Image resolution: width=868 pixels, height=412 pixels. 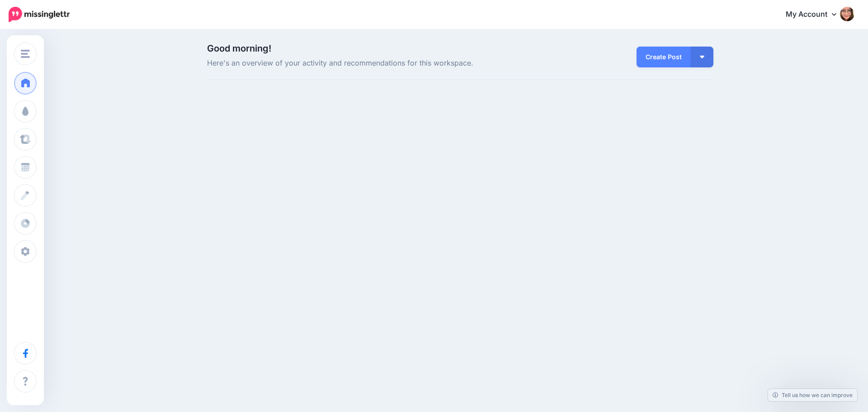 I want to click on img: arrow-down-white.png, so click(x=702, y=57).